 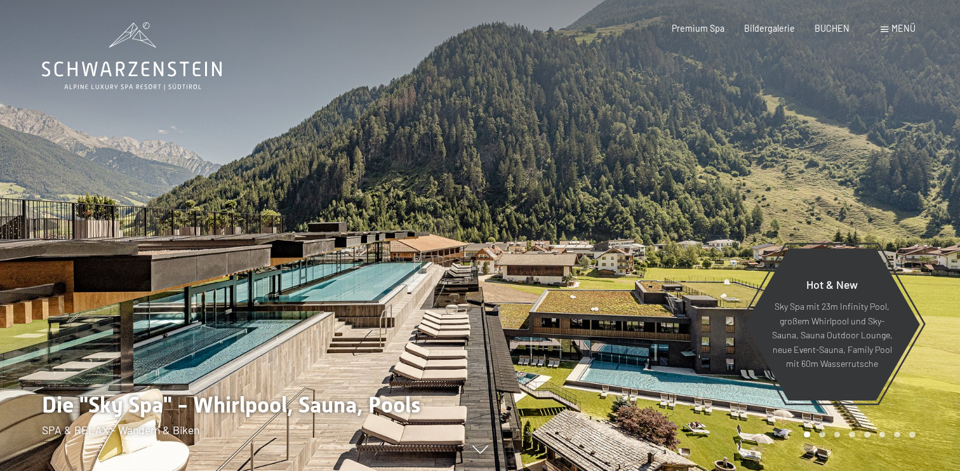 What do you see at coordinates (867, 435) in the screenshot?
I see `div: Carousel Page 5` at bounding box center [867, 435].